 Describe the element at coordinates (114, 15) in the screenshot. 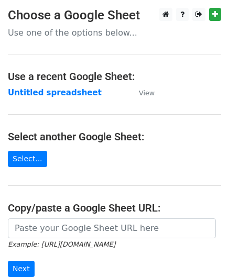

I see `h3: Choose a Google Sheet` at that location.